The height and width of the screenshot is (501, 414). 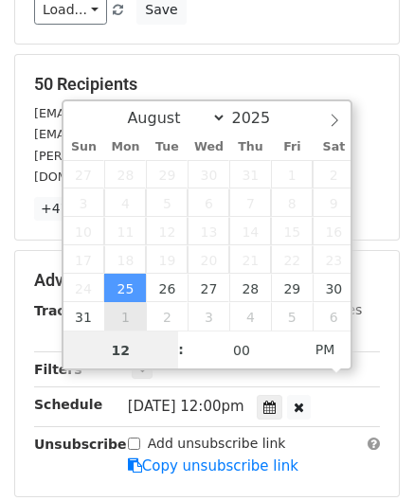 What do you see at coordinates (58, 369) in the screenshot?
I see `strong: Filters` at bounding box center [58, 369].